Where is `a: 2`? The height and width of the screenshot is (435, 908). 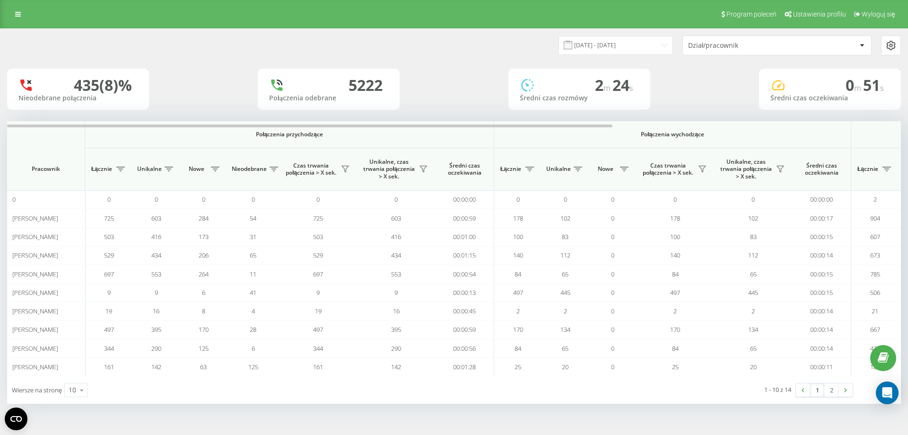 a: 2 is located at coordinates (832, 390).